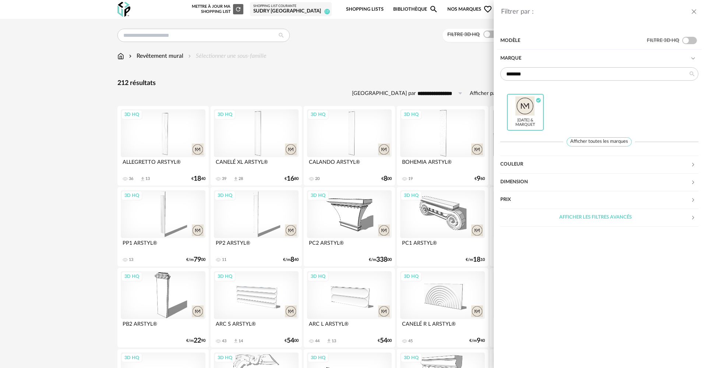 The width and height of the screenshot is (705, 368). I want to click on div: Filtrer par :, so click(596, 12).